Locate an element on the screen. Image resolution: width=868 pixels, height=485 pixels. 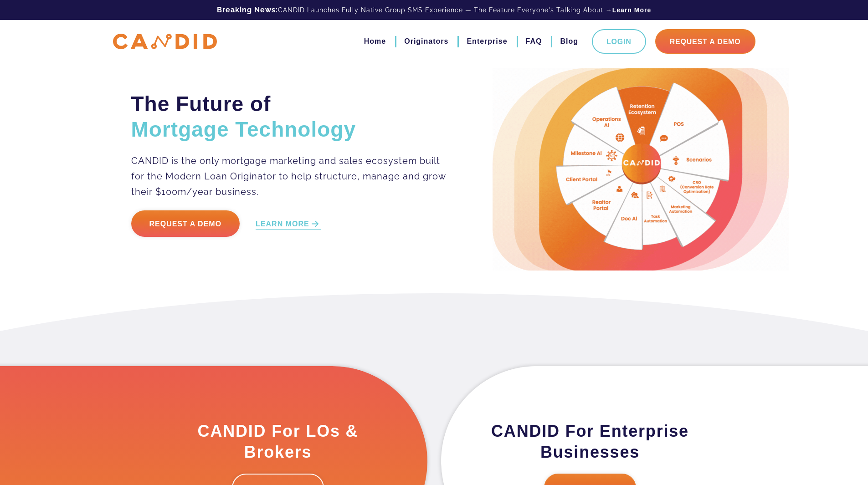
a: LEARN MORE is located at coordinates (288, 224).